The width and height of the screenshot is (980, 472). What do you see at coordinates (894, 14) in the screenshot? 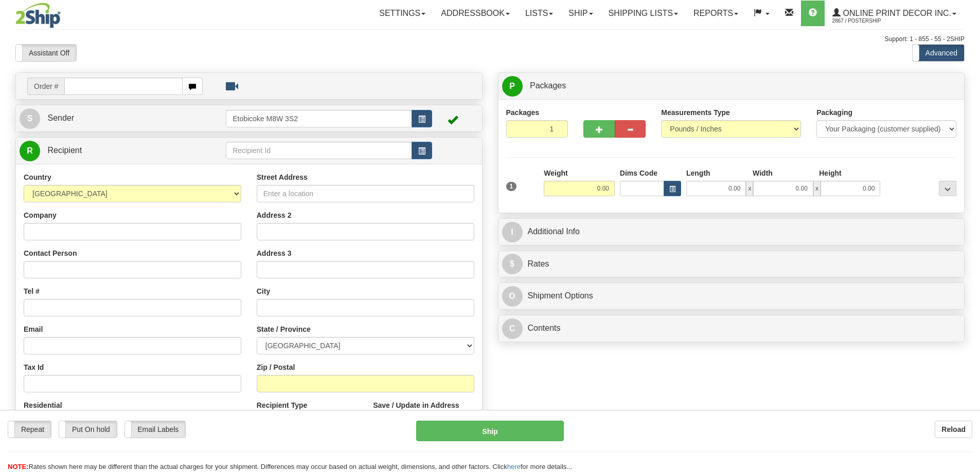
I see `a: Online Print Decor Inc. 2867 / PosterShip` at bounding box center [894, 14].